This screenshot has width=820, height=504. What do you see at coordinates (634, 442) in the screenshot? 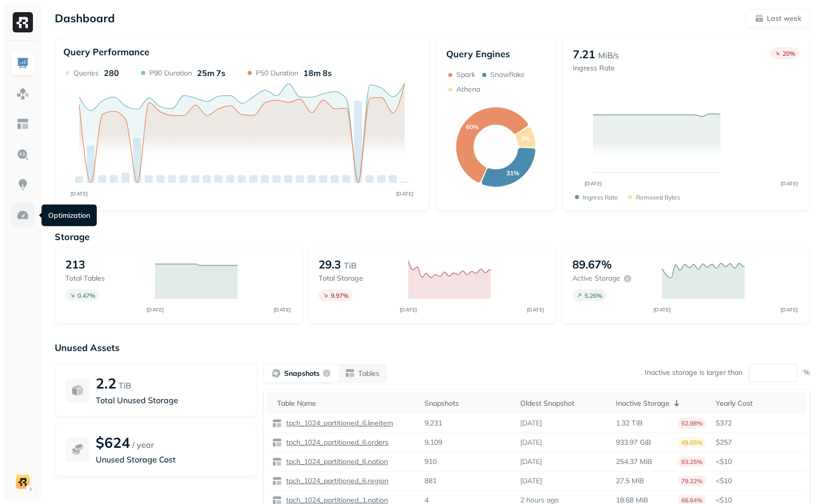
I see `p: 933.97 GiB` at bounding box center [634, 442].